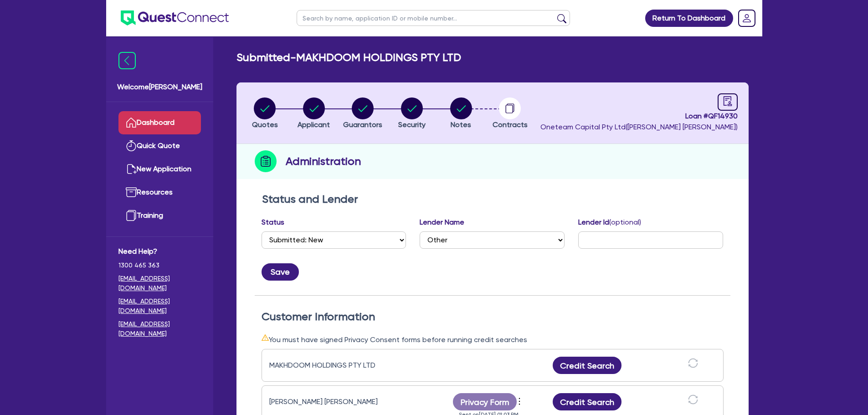  What do you see at coordinates (493, 199) in the screenshot?
I see `h2: Status and Lender` at bounding box center [493, 199].